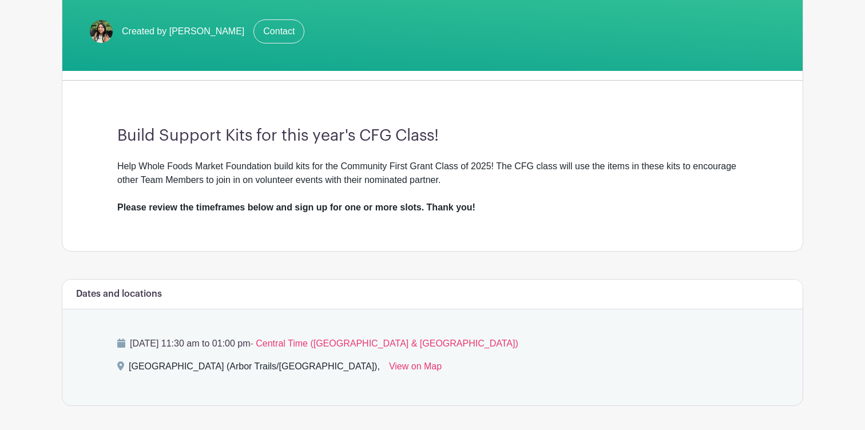 Image resolution: width=865 pixels, height=430 pixels. I want to click on a: Contact, so click(278, 31).